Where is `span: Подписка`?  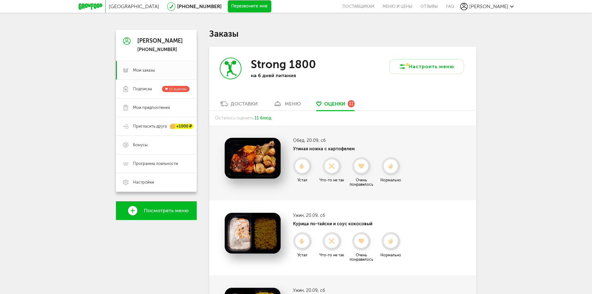
span: Подписка is located at coordinates (142, 89).